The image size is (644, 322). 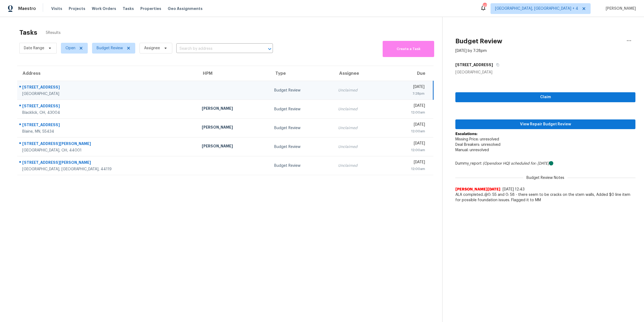 I want to click on span: ALA completed..@0: 55 and 0: 58 - there seem to be cracks on the stem walls, Added $0 line item f..., so click(x=545, y=197).